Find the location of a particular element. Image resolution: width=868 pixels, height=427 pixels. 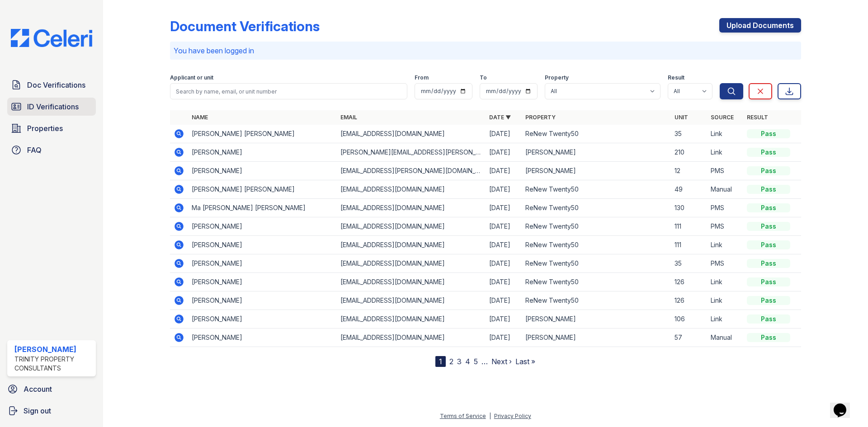

span: Account is located at coordinates (38, 389).